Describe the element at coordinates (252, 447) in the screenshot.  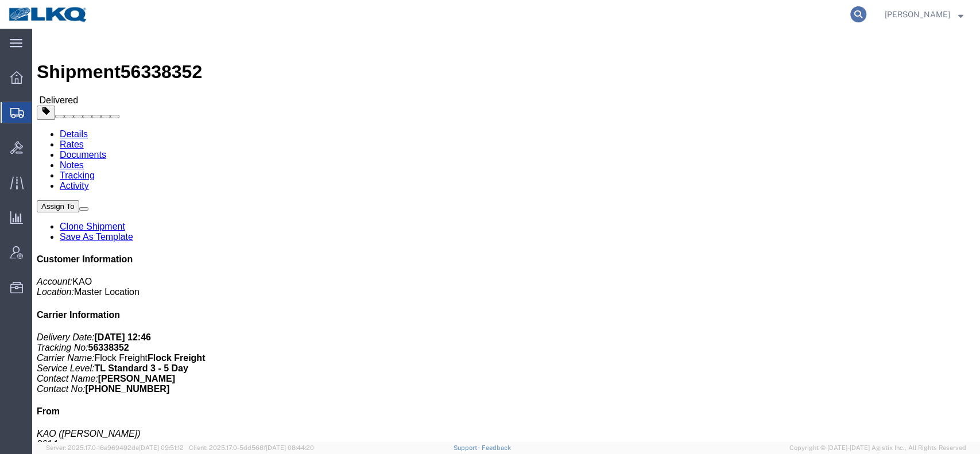
I see `span: Client: 2025.17.0-5dd568f` at that location.